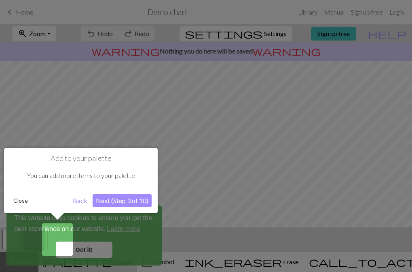  I want to click on button: Back, so click(80, 200).